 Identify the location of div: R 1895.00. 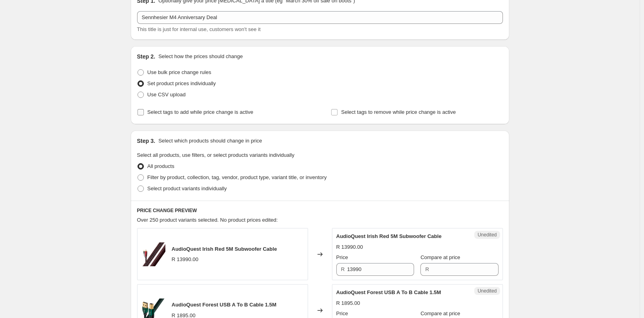
(348, 303).